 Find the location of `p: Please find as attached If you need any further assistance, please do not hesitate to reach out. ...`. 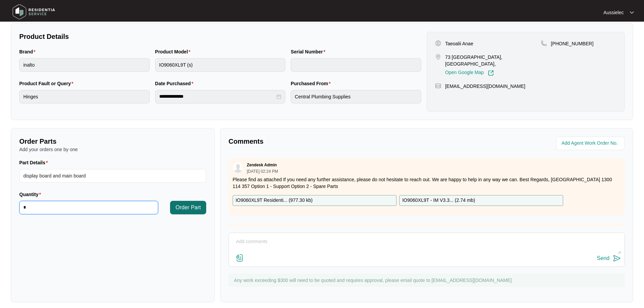

p: Please find as attached If you need any further assistance, please do not hesitate to reach out. ... is located at coordinates (427, 183).